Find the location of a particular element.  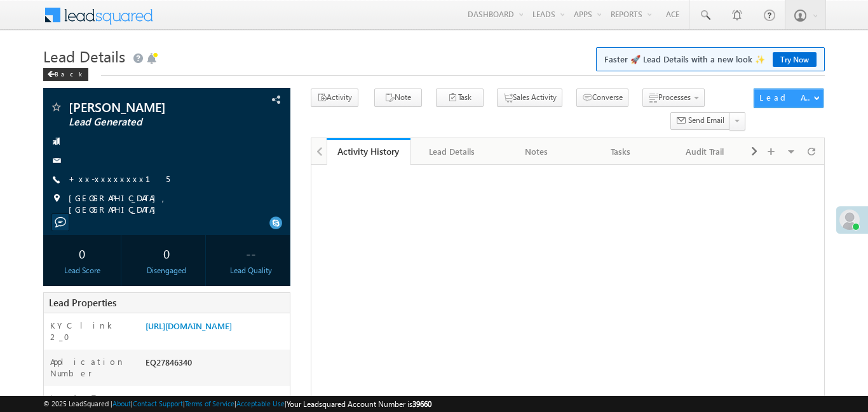

div: Disengaged is located at coordinates (167, 271).